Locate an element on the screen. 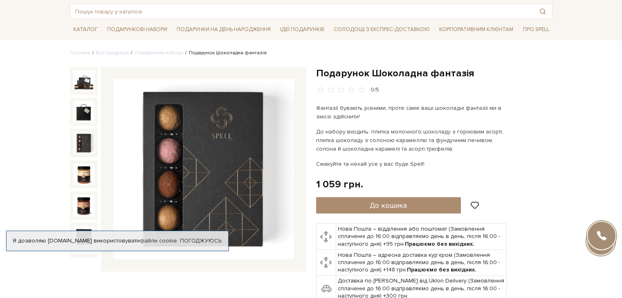 Image resolution: width=622 pixels, height=298 pixels. h1: Подарунок Шоколадна фантазія is located at coordinates (434, 73).